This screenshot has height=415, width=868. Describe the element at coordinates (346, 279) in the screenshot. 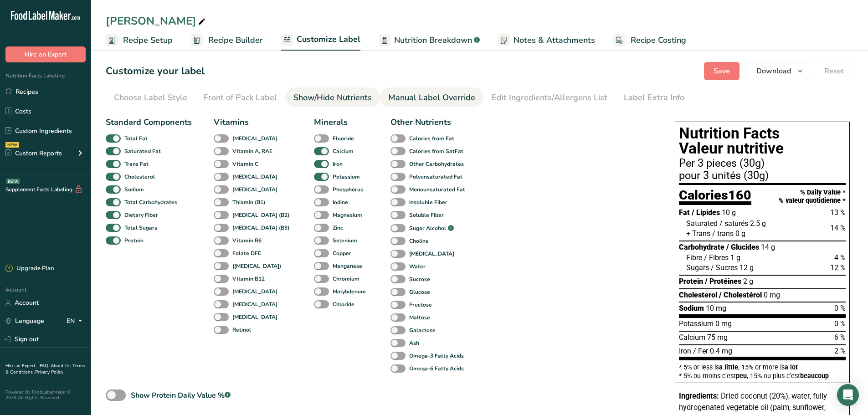

I see `b: Chromium` at that location.